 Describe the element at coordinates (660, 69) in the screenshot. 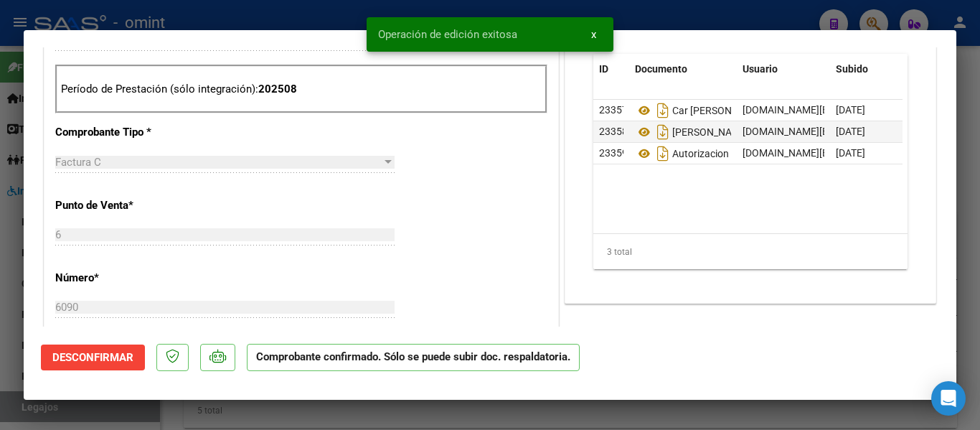

I see `span: Documento` at that location.